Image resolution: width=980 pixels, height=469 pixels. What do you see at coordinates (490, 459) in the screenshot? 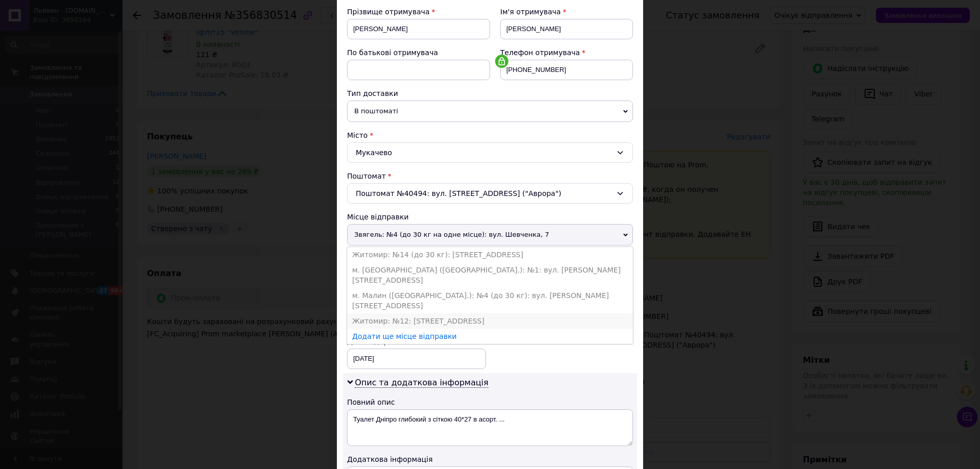
I see `div: Додаткова інформація` at bounding box center [490, 459].